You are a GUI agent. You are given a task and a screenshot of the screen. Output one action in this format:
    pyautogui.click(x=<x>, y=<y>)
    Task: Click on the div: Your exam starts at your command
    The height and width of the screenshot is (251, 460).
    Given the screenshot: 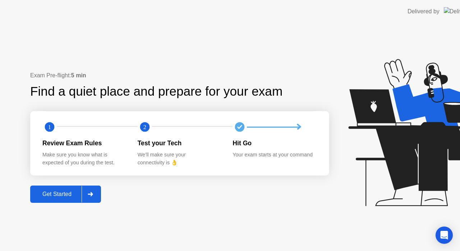 What is the action you would take?
    pyautogui.click(x=274, y=155)
    